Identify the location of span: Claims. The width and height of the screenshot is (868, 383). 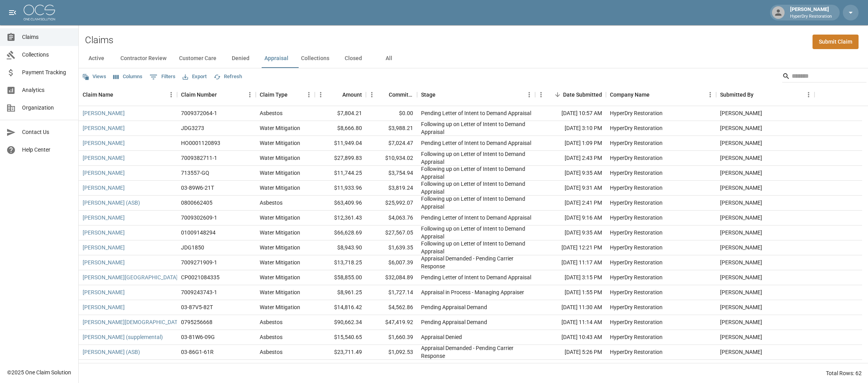
(47, 37).